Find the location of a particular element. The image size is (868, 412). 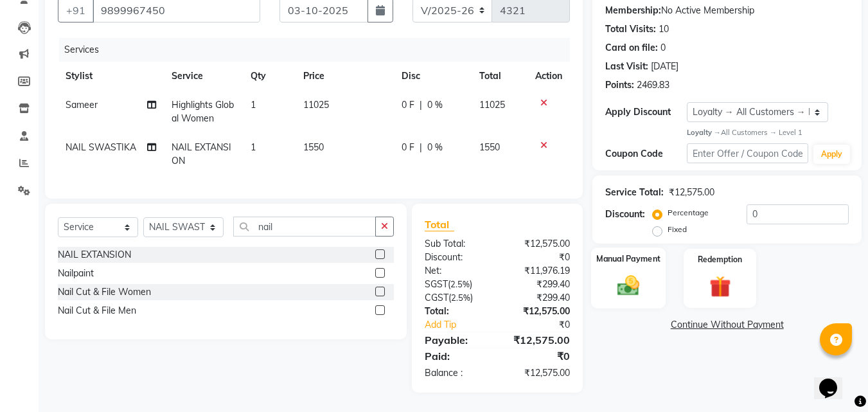

span: Total is located at coordinates (440, 224).